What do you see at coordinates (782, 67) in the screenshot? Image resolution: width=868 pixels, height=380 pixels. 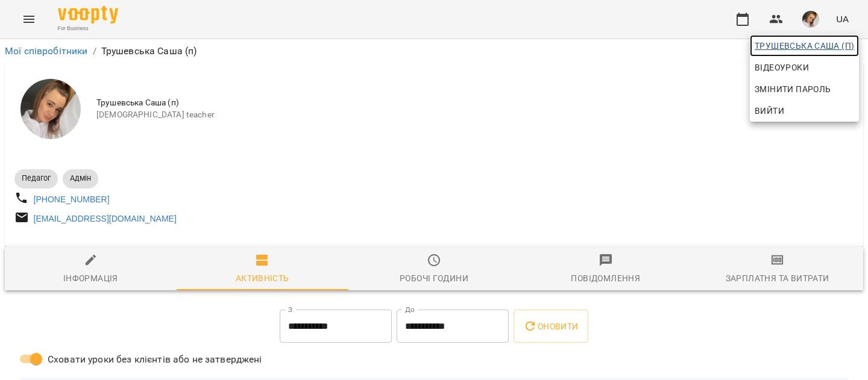 I see `a: Відеоуроки` at bounding box center [782, 67].